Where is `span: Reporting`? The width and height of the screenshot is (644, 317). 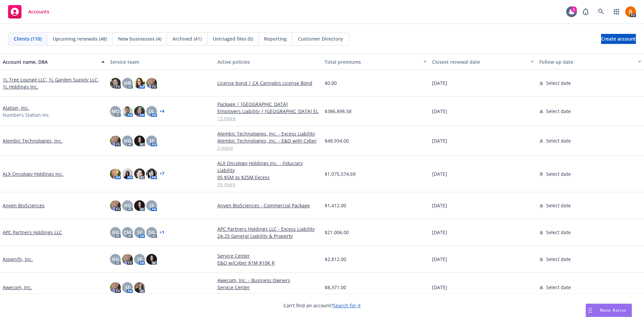
span: Reporting is located at coordinates (276, 39).